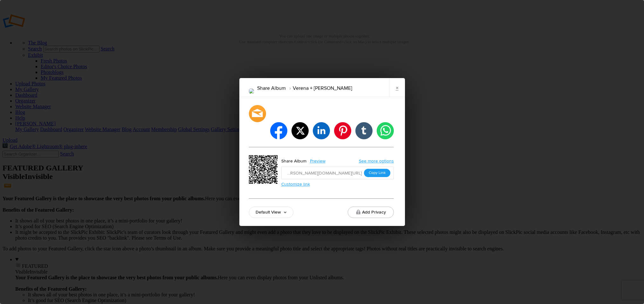 This screenshot has width=644, height=304. Describe the element at coordinates (271, 213) in the screenshot. I see `a: Default View` at that location.